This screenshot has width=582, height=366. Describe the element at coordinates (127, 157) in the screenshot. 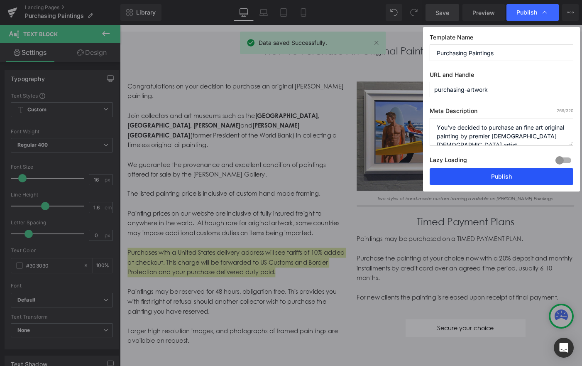

I see `p: We guarantee the provenance and excellent condition of paintings offered for sale by the [PERSON_...` at that location.